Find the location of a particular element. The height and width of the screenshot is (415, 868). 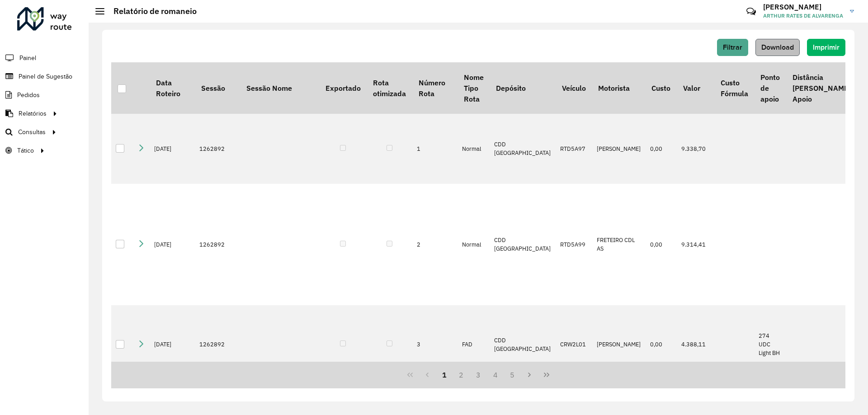

h2: Relatório de romaneio is located at coordinates (150, 11).